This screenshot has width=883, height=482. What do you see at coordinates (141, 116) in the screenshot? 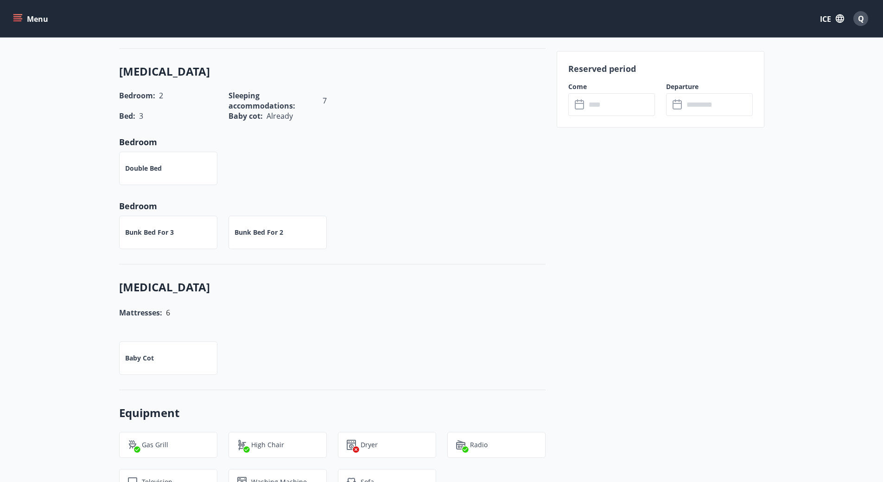
I see `span: 3` at bounding box center [141, 116].